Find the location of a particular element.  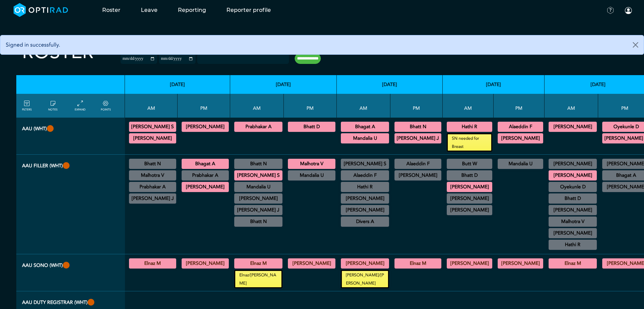

summary: Oyekunle D is located at coordinates (573, 187).